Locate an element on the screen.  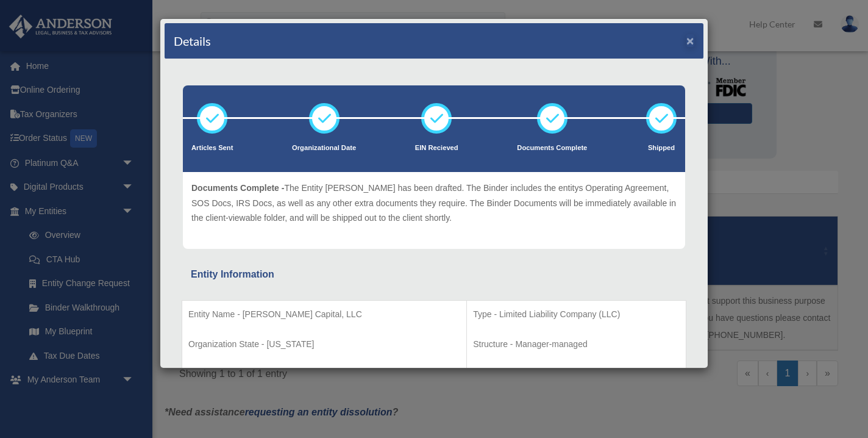
p: EIN Recieved is located at coordinates (436, 148).